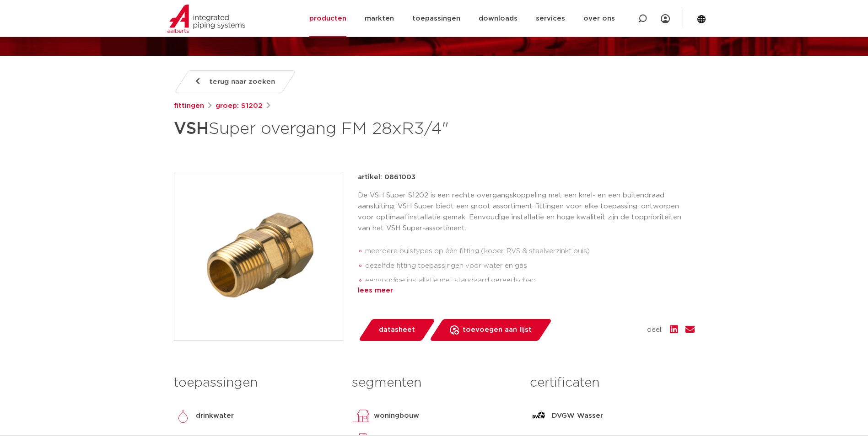 Image resolution: width=868 pixels, height=436 pixels. I want to click on li: meerdere buistypes op één fitting (koper, RVS & staalverzinkt buis), so click(530, 251).